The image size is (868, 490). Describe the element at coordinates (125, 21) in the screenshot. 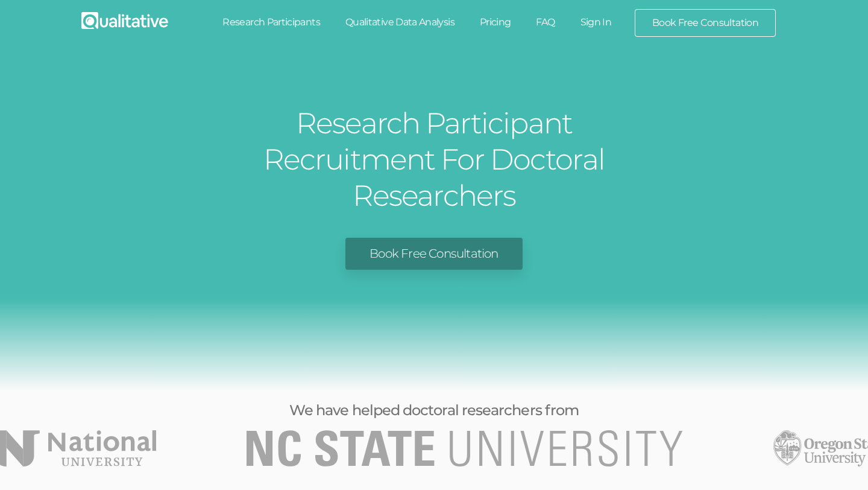

I see `img: Qualitative` at that location.